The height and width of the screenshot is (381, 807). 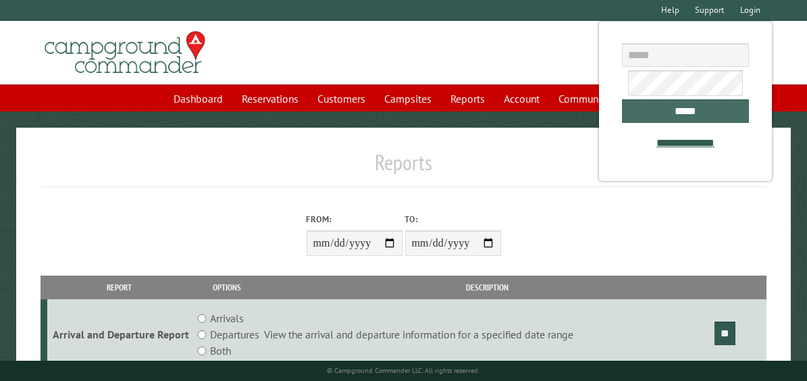 I want to click on a: Reports, so click(x=467, y=99).